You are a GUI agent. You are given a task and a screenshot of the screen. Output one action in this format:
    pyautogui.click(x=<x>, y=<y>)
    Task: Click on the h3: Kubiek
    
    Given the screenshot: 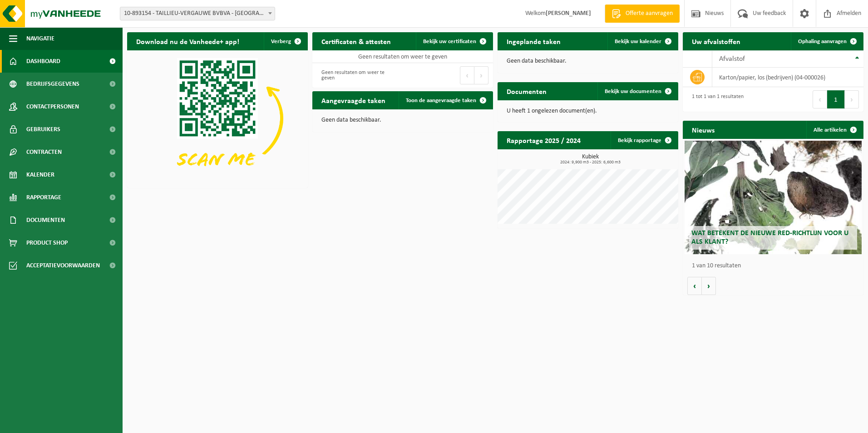 What is the action you would take?
    pyautogui.click(x=590, y=160)
    